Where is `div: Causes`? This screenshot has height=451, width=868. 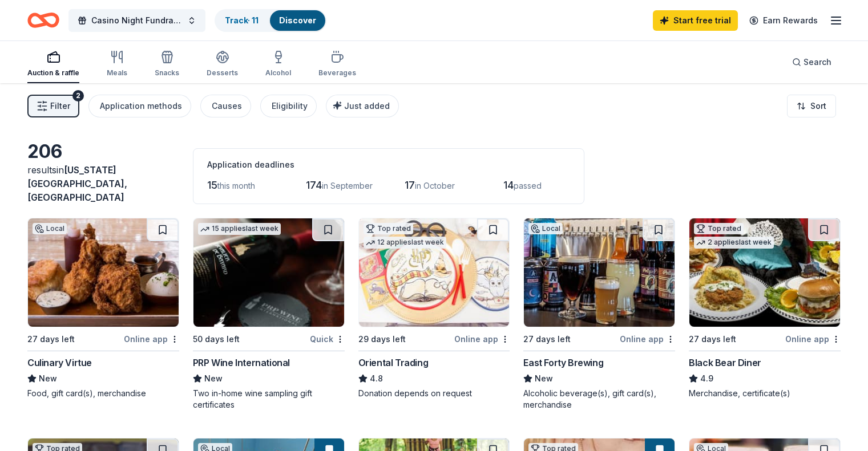 div: Causes is located at coordinates (226, 106).